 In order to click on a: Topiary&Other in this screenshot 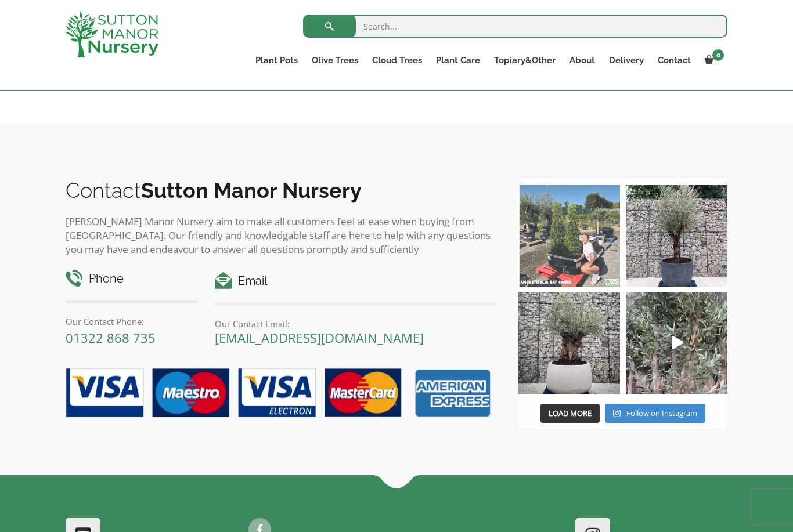, I will do `click(525, 61)`.